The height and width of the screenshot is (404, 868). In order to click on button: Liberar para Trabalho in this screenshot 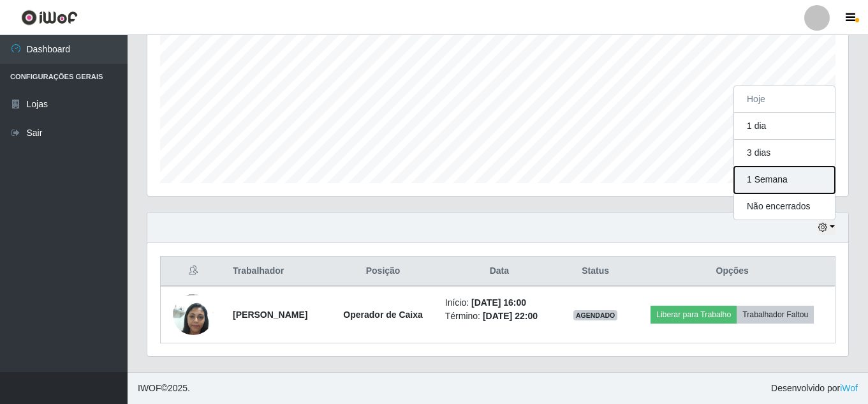, I will do `click(693, 315)`.